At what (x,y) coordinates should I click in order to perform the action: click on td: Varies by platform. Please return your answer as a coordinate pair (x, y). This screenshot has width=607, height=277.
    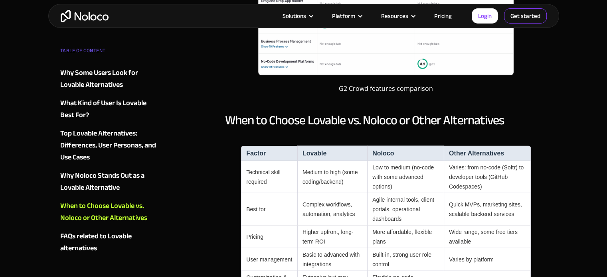
    Looking at the image, I should click on (487, 260).